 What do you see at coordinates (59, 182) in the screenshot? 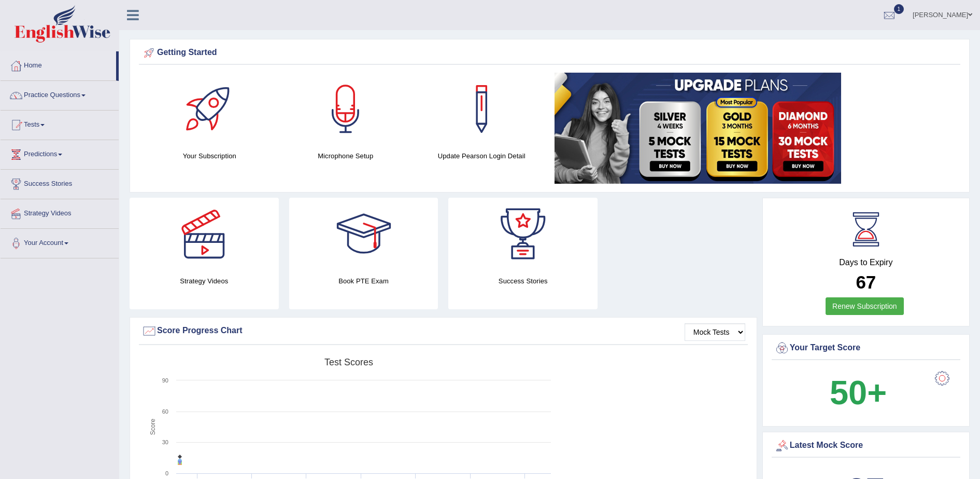
I see `a: Success Stories` at bounding box center [59, 182].